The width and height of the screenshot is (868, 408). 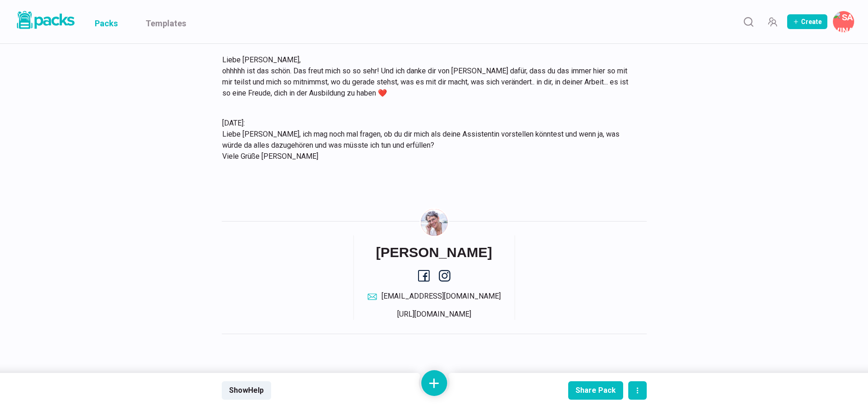 What do you see at coordinates (246, 391) in the screenshot?
I see `button: ShowHelp` at bounding box center [246, 391].